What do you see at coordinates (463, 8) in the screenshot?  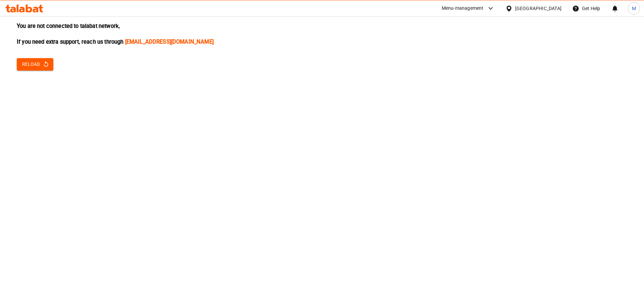 I see `div: Menu-management` at bounding box center [463, 8].